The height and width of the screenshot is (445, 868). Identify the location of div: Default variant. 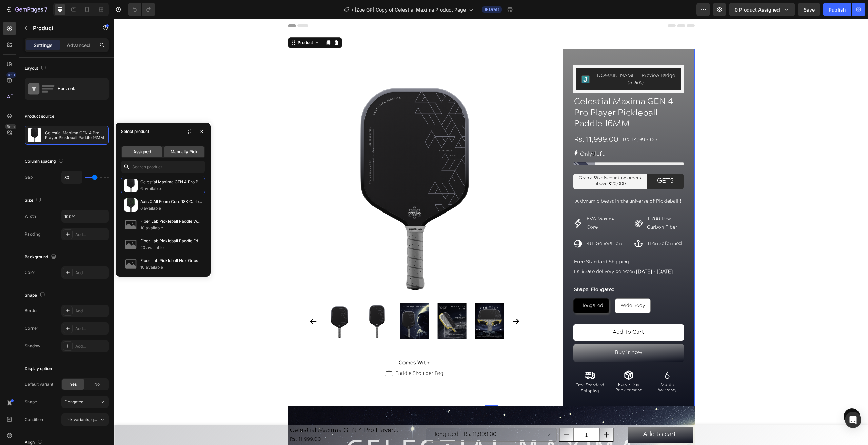
(39, 385).